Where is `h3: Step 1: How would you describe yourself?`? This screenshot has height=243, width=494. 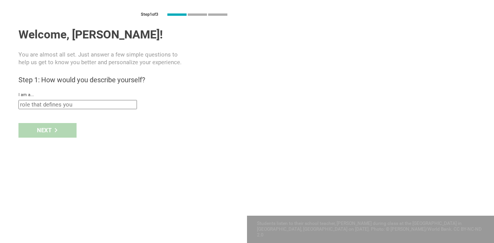
h3: Step 1: How would you describe yourself? is located at coordinates (123, 80).